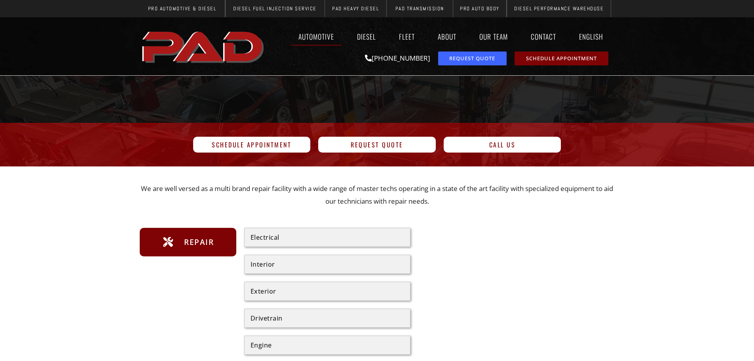 Image resolution: width=754 pixels, height=361 pixels. What do you see at coordinates (198, 242) in the screenshot?
I see `span: Repair` at bounding box center [198, 242].